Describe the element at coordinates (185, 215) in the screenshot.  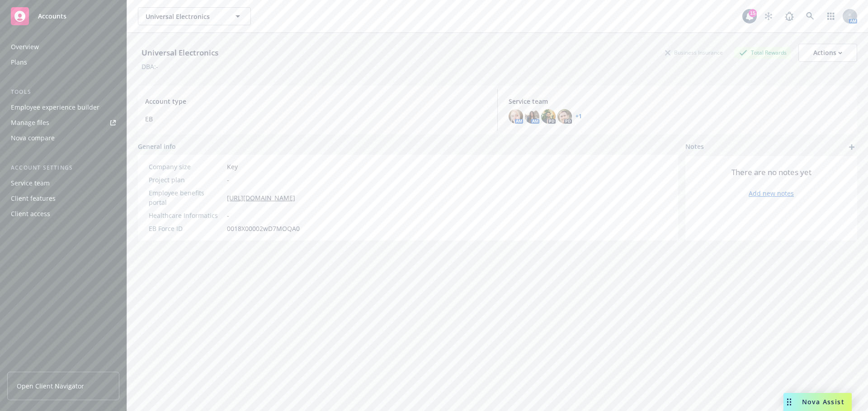
I see `div: Healthcare Informatics` at that location.